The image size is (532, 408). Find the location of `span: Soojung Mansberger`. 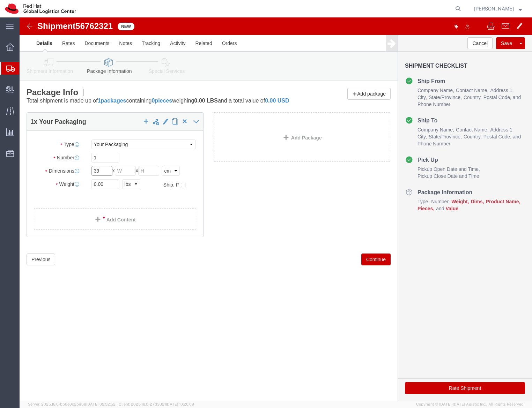

span: Soojung Mansberger is located at coordinates (494, 9).